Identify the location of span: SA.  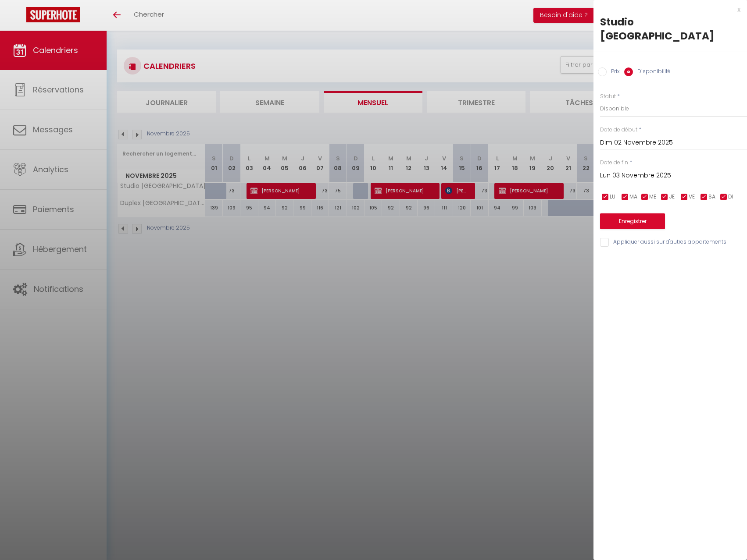
(712, 197).